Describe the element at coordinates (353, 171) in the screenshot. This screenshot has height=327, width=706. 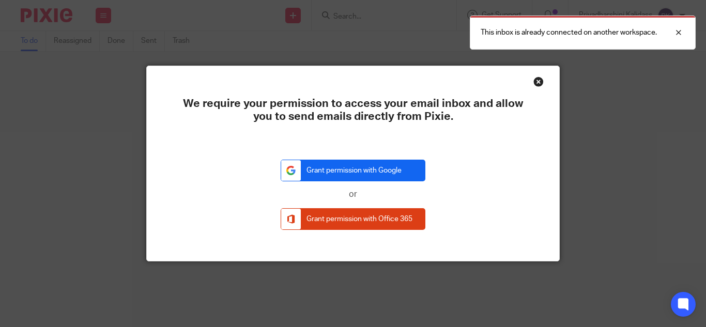
I see `a: Grant permission with Google` at that location.